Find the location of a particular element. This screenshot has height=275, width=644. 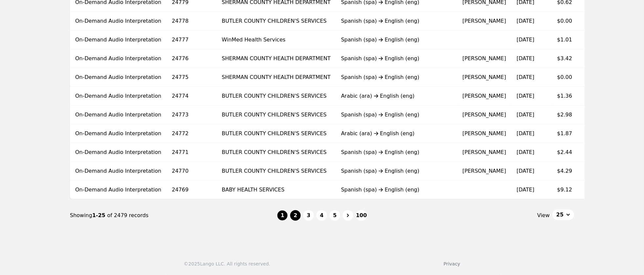

td: WinMed Health Services is located at coordinates (276, 40).